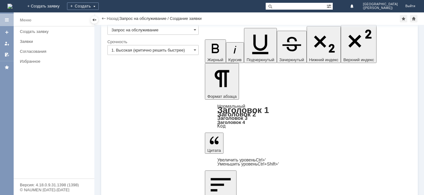 This screenshot has width=424, height=195. What do you see at coordinates (242, 160) in the screenshot?
I see `a: Increase` at bounding box center [242, 160].